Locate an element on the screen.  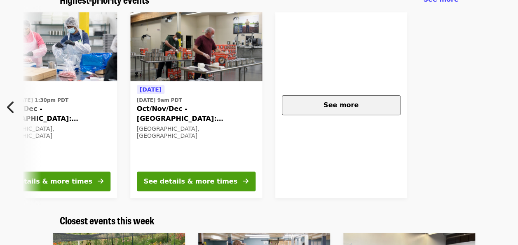
img: Oct/Nov/Dec - Portland: Repack/Sort (age 16+) organized by Oregon Food Bank is located at coordinates (196, 47).